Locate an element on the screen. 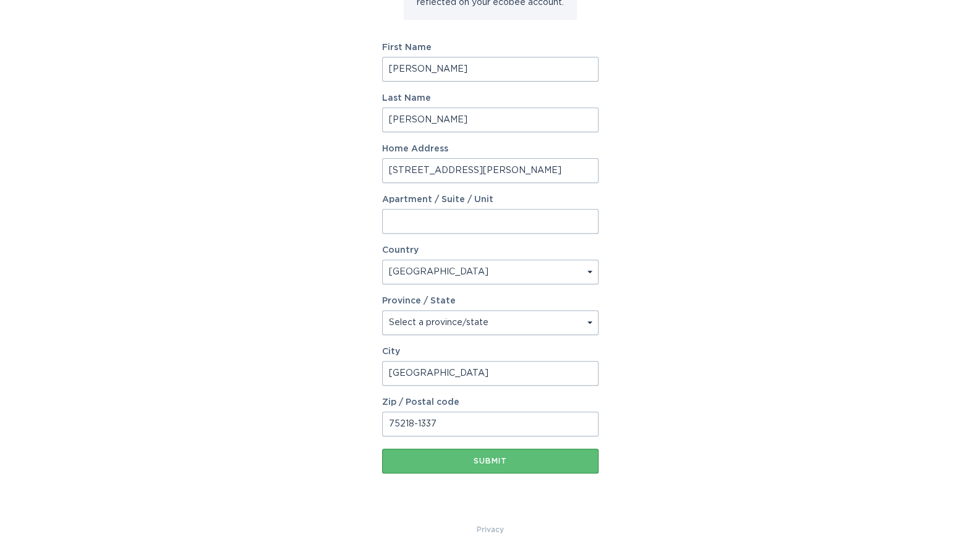  label: Province / State is located at coordinates (419, 301).